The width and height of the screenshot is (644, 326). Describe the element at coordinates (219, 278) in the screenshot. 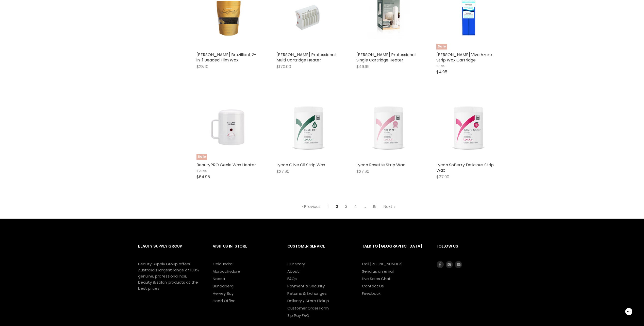

I see `a: Noosa` at that location.